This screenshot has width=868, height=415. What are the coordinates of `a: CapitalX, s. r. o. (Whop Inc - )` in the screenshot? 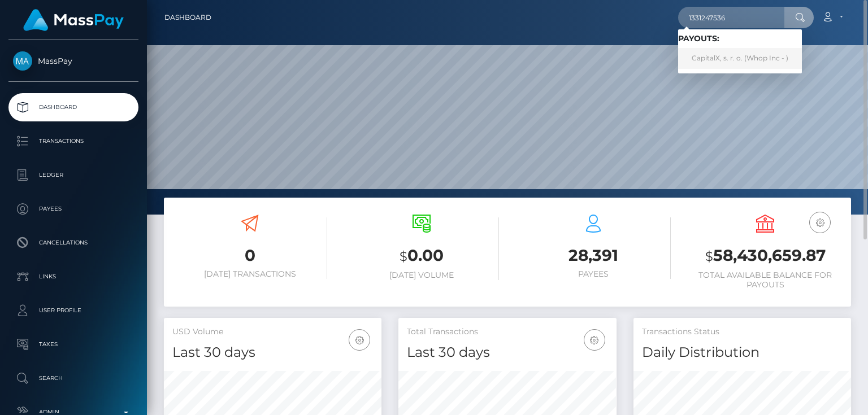 It's located at (740, 59).